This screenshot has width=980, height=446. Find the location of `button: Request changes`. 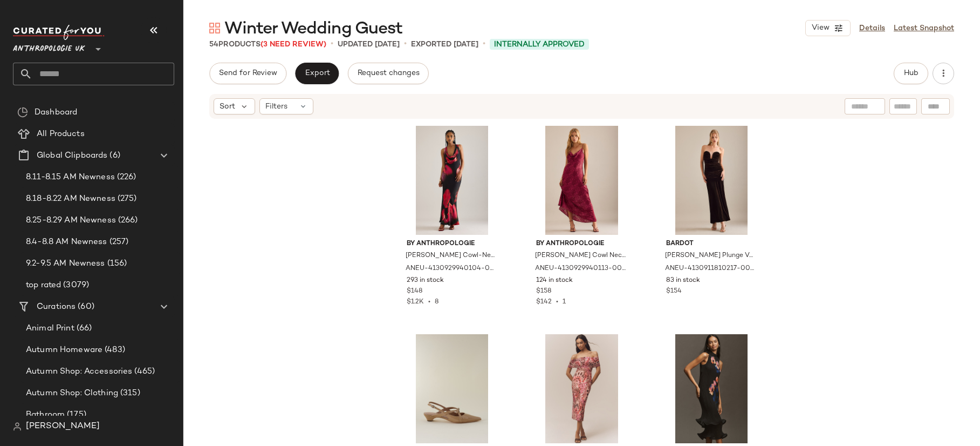

button: Request changes is located at coordinates (388, 73).